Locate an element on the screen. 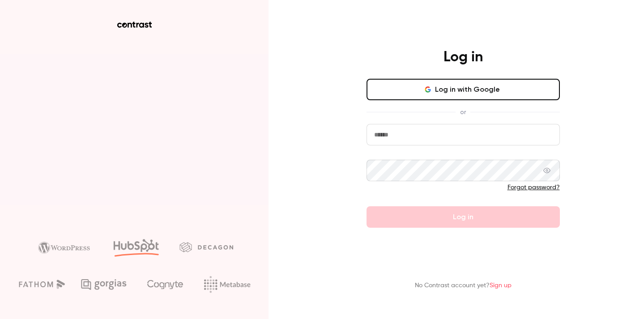  p: No Contrast account yet? is located at coordinates (463, 286).